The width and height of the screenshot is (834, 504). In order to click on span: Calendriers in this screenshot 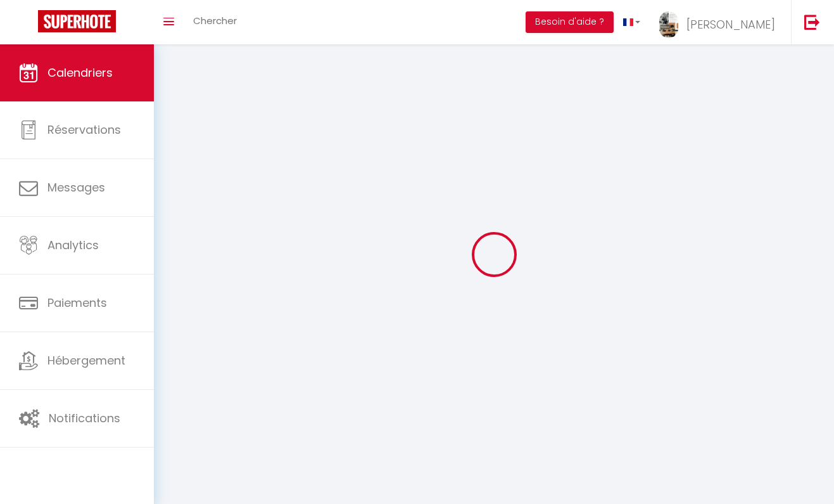, I will do `click(80, 72)`.